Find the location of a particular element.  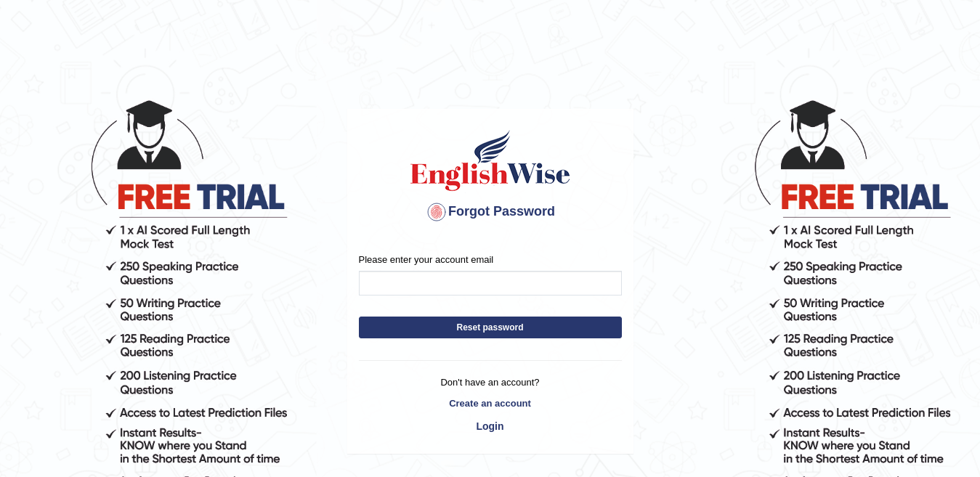

span: Forgot Password is located at coordinates (490, 211).